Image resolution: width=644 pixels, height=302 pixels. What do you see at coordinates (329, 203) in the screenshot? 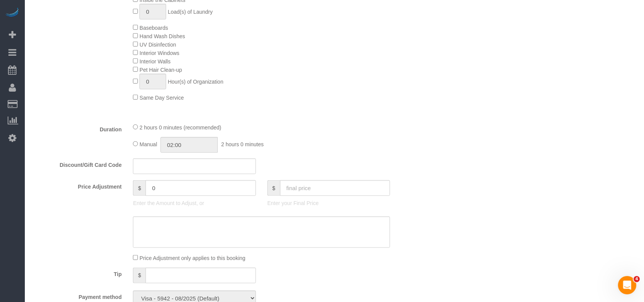
I see `p: Enter your Final Price` at bounding box center [329, 203].